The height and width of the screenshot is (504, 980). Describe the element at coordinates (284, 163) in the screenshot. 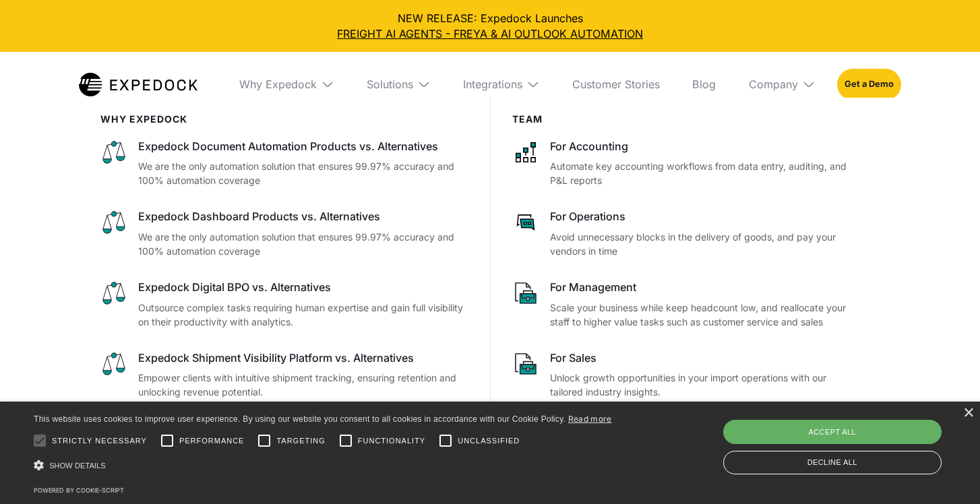

I see `a: Expedock Document Automation Products vs. AlternativesWe are the only automation solution that en...` at that location.